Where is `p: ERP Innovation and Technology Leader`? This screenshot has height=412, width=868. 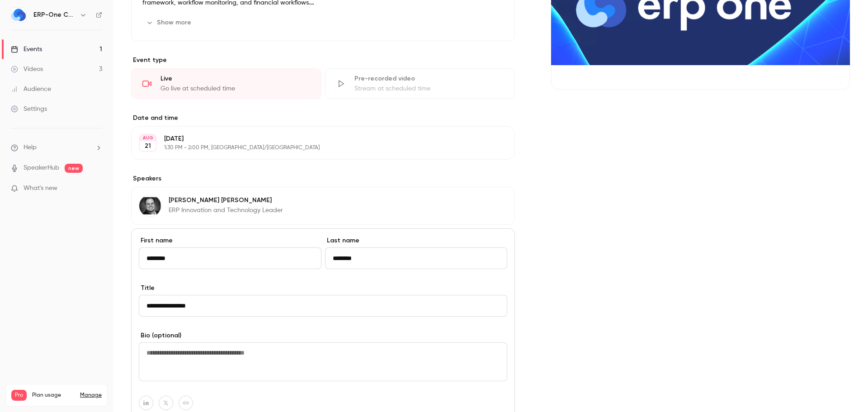 p: ERP Innovation and Technology Leader is located at coordinates (225, 211).